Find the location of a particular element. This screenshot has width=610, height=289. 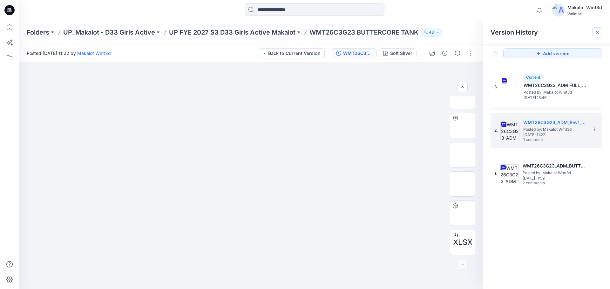

span: 2. is located at coordinates (496, 131).